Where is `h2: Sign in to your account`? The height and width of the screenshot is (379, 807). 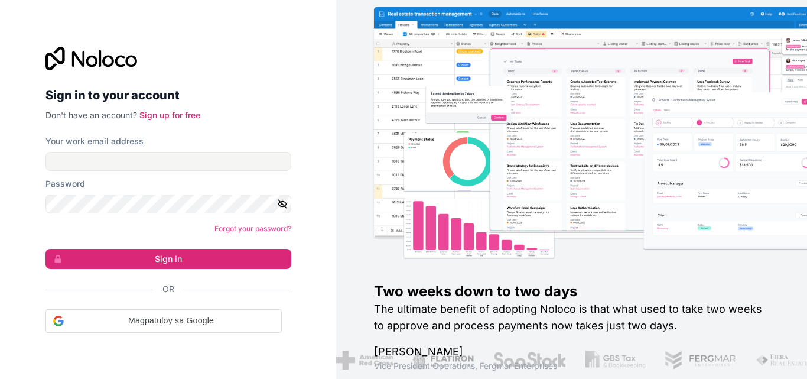
h2: Sign in to your account is located at coordinates (168, 95).